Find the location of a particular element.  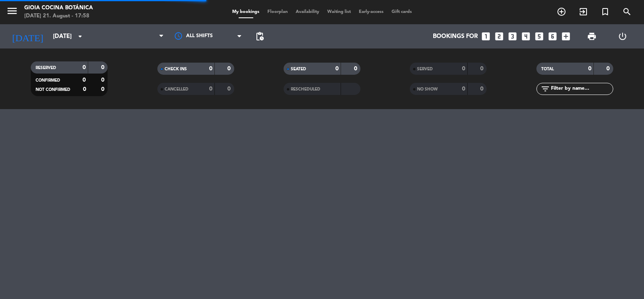

i: turned_in_not is located at coordinates (605, 12).